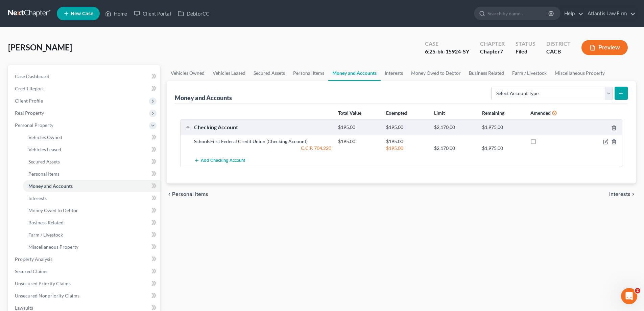  What do you see at coordinates (85, 271) in the screenshot?
I see `a: Secured Claims` at bounding box center [85, 271].